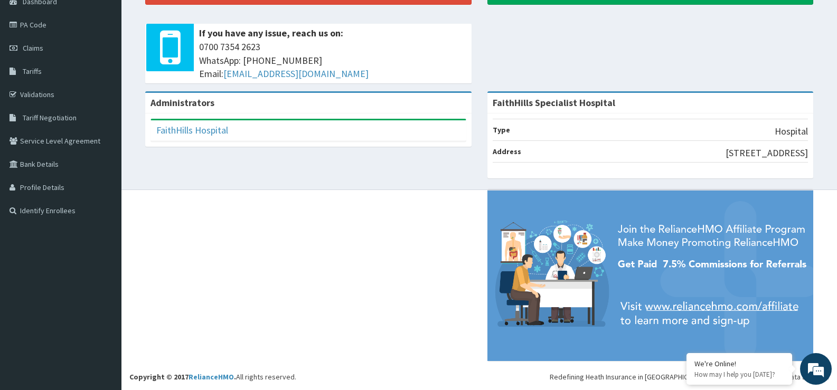 This screenshot has height=390, width=837. What do you see at coordinates (33, 48) in the screenshot?
I see `span: Claims` at bounding box center [33, 48].